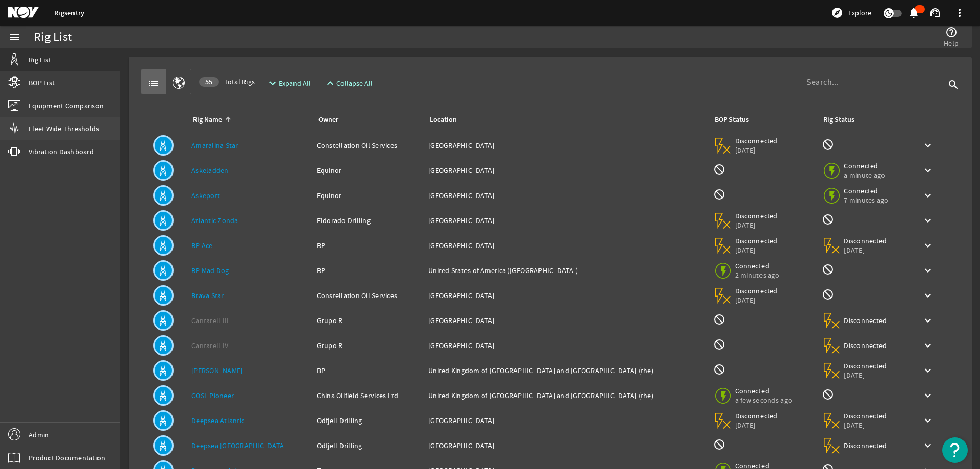  I want to click on a: Amaralina Star, so click(215, 146).